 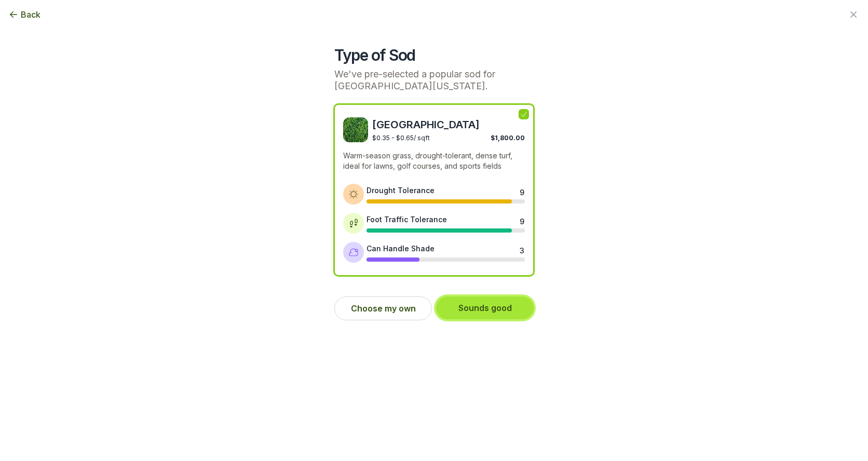 What do you see at coordinates (354, 194) in the screenshot?
I see `img: Drought tolerance icon` at bounding box center [354, 194].